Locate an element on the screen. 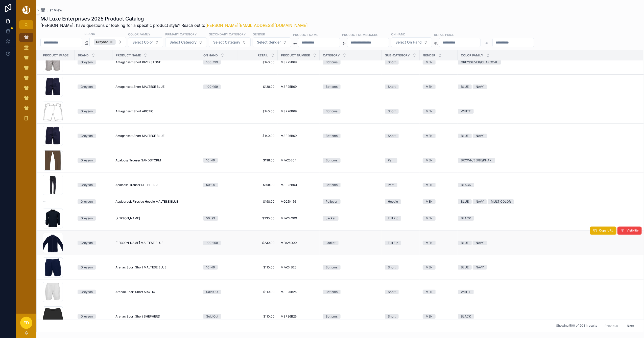 The height and width of the screenshot is (338, 644). span: Amagansett Short MALTESE BLUE is located at coordinates (140, 136).